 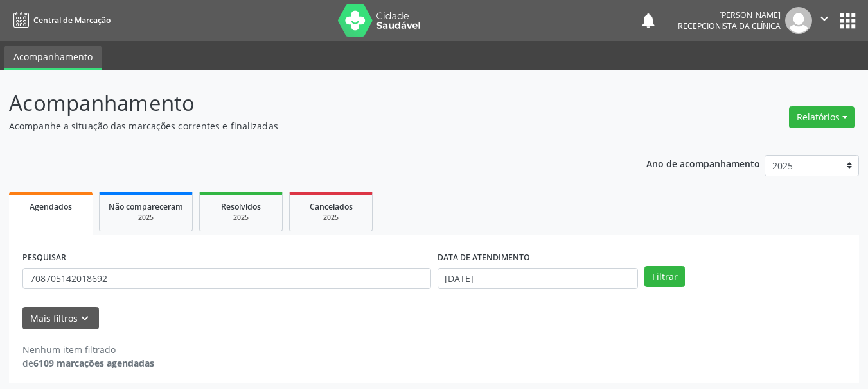 What do you see at coordinates (538, 279) in the screenshot?
I see `input: Selecione um intervalo` at bounding box center [538, 279].